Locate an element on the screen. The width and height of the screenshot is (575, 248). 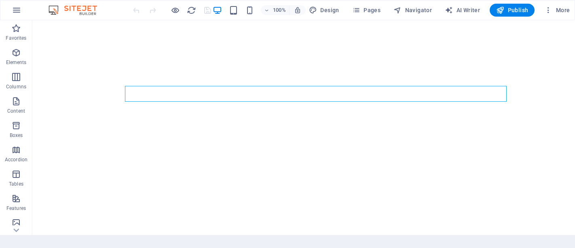
span: Navigator is located at coordinates (413, 10).